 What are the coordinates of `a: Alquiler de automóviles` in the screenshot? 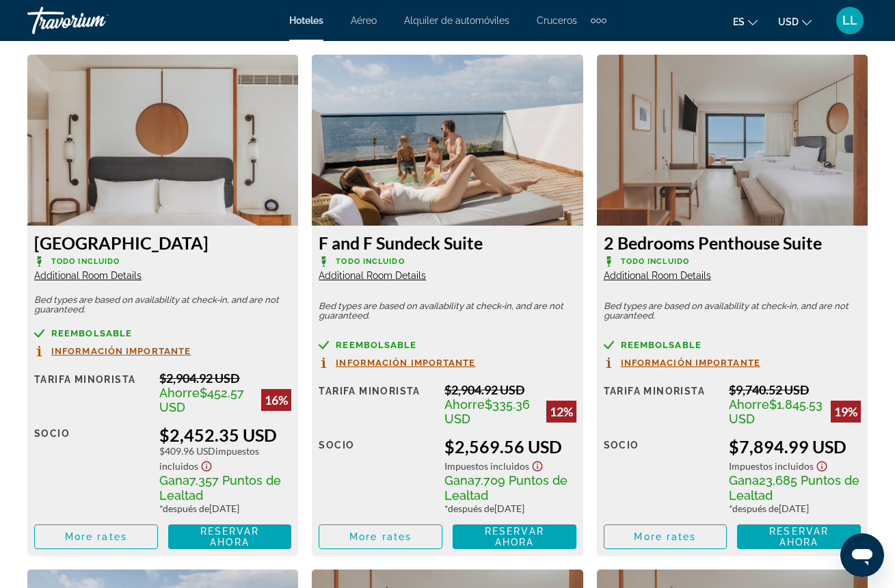 It's located at (456, 20).